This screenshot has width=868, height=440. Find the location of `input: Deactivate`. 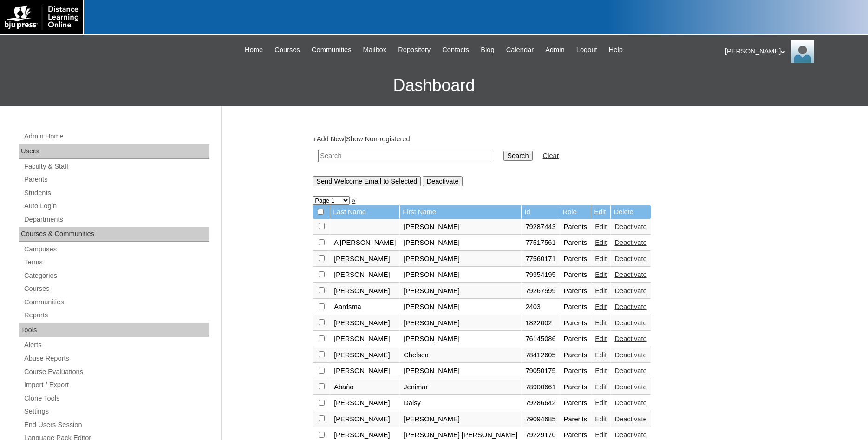

input: Deactivate is located at coordinates (442, 181).